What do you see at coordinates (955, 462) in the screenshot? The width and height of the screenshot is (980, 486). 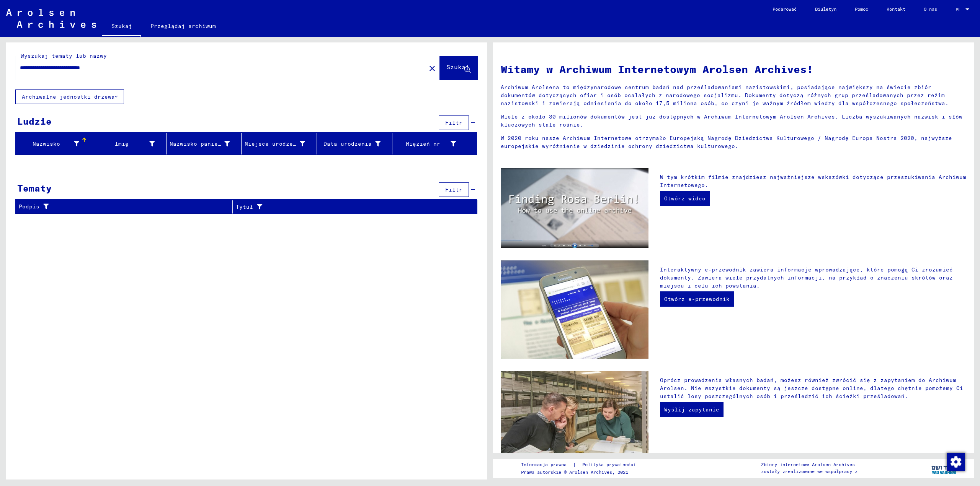 I see `img: Zmiana zgody` at bounding box center [955, 462].